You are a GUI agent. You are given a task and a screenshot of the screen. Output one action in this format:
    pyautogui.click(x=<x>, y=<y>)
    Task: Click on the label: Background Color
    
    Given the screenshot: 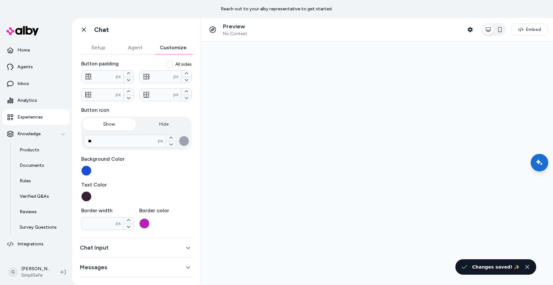 What is the action you would take?
    pyautogui.click(x=136, y=159)
    